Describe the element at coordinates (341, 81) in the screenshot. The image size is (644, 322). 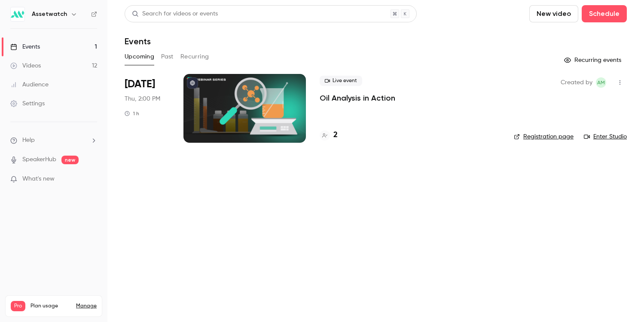
I see `span: Live event` at that location.